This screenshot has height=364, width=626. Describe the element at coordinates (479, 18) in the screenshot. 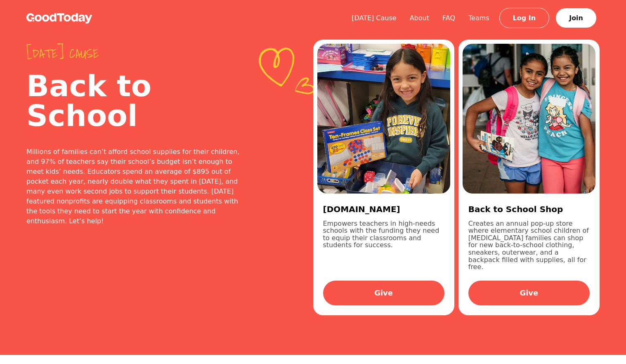

I see `a: Teams` at that location.